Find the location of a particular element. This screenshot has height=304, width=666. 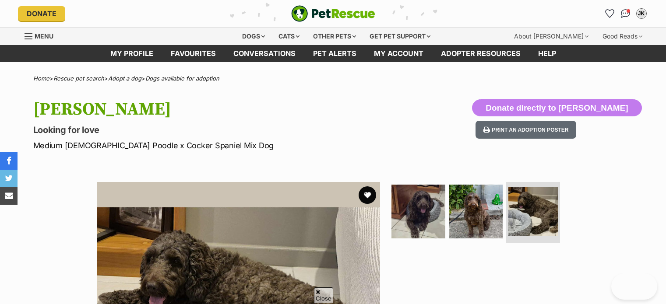

div: JK is located at coordinates (642, 14).